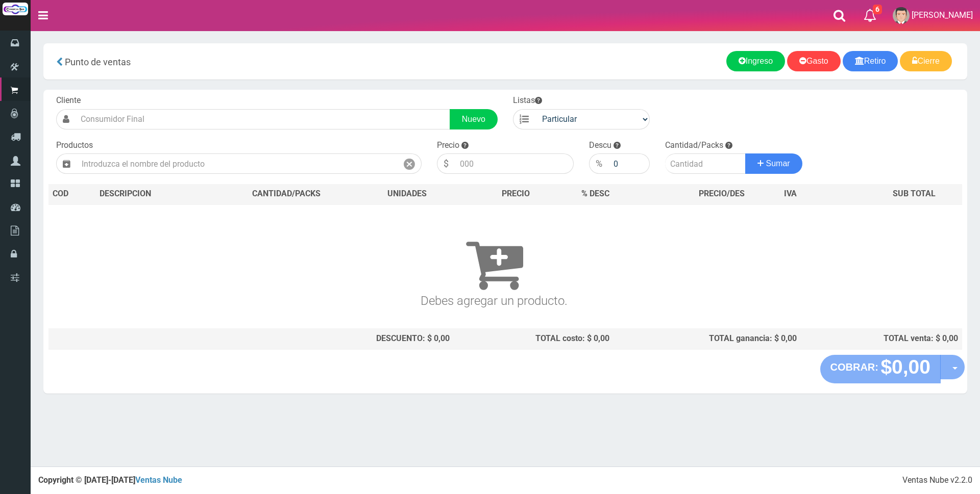  Describe the element at coordinates (870, 61) in the screenshot. I see `a: Retiro` at that location.